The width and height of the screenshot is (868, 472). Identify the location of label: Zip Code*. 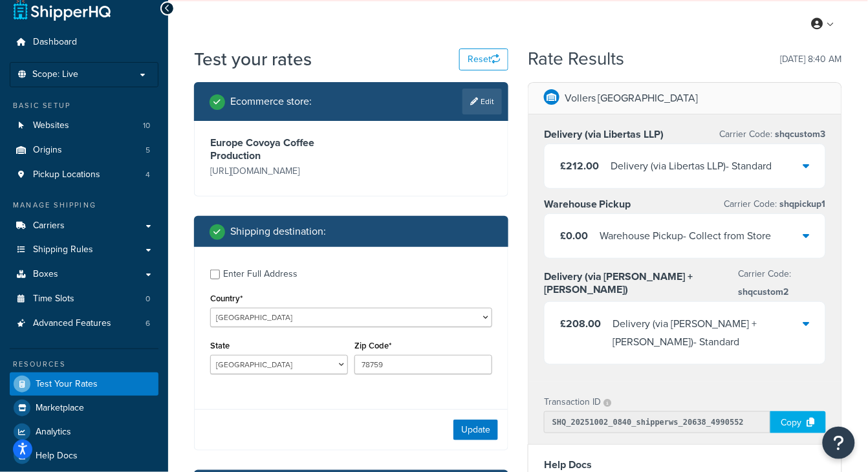
(372, 345).